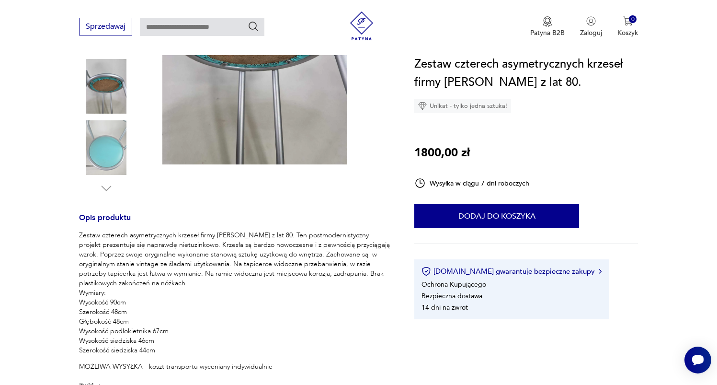 This screenshot has width=717, height=385. What do you see at coordinates (547, 22) in the screenshot?
I see `img: Ikona medalu` at bounding box center [547, 22].